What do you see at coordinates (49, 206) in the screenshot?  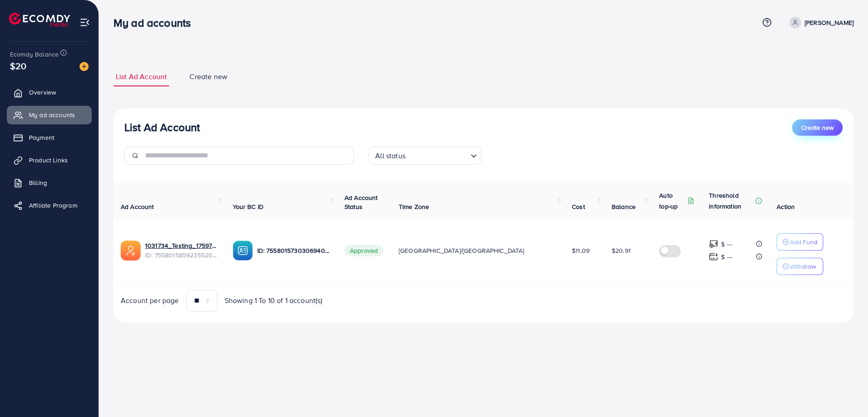 I see `a: Affiliate Program` at bounding box center [49, 206].